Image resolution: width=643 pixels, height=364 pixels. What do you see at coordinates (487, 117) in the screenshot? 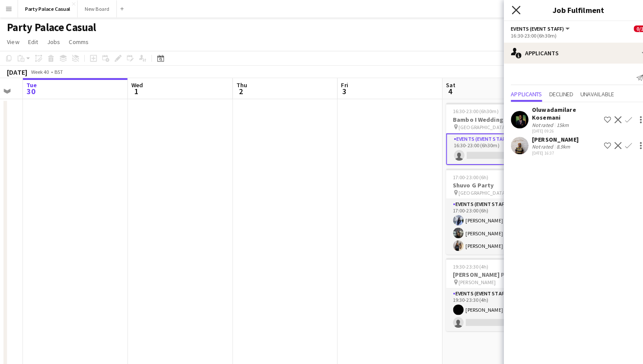
I see `h3: Bambo I Wedding` at bounding box center [487, 117].